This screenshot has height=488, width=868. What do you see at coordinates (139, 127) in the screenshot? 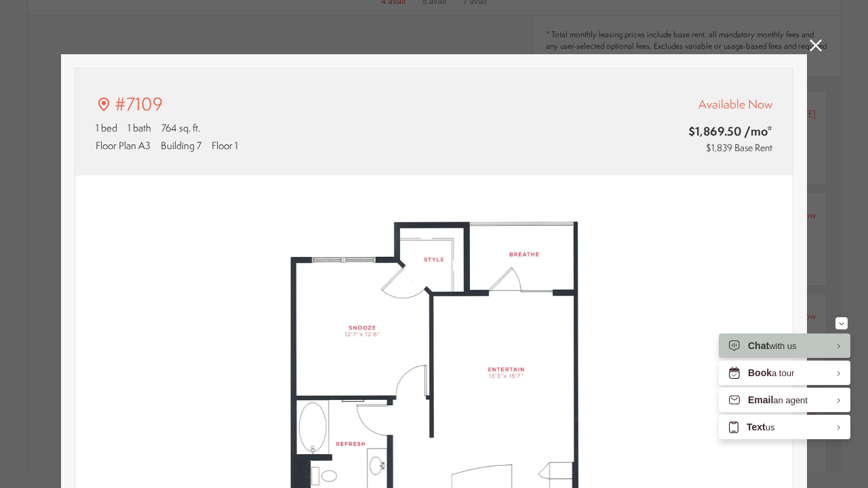
I see `span: 1 bath` at bounding box center [139, 127].